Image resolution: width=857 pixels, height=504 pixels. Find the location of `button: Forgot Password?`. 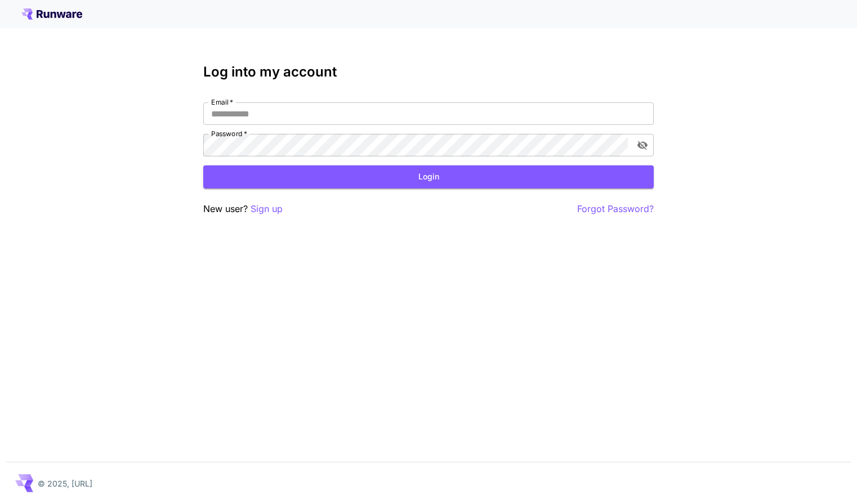

button: Forgot Password? is located at coordinates (615, 209).